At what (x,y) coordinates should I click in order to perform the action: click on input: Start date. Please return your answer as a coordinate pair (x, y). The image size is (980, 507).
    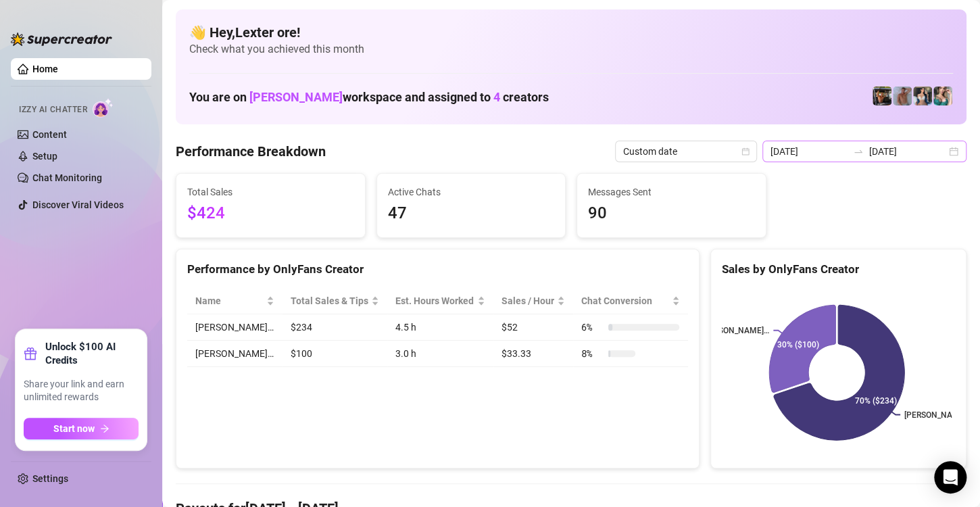
    Looking at the image, I should click on (809, 152).